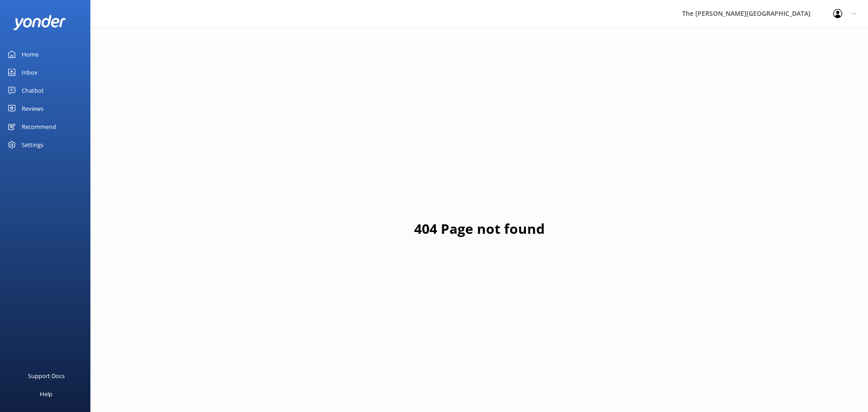  Describe the element at coordinates (46, 376) in the screenshot. I see `div: Support Docs` at that location.